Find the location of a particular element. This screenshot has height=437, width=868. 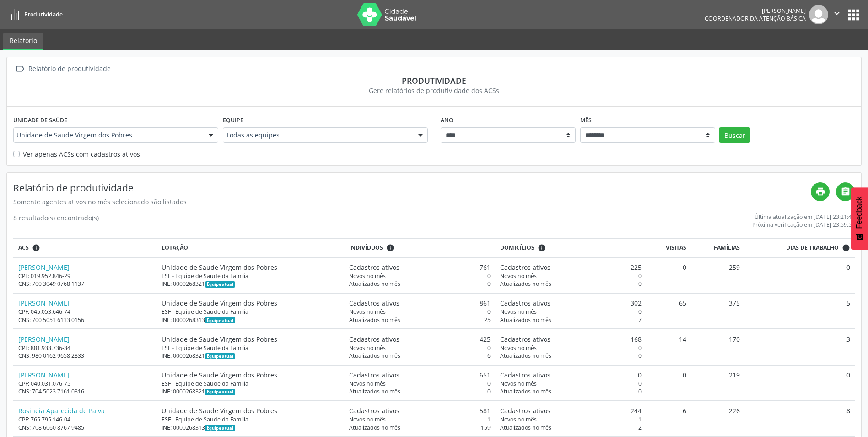

div: CPF: 765.795.146-04 is located at coordinates (85, 419).